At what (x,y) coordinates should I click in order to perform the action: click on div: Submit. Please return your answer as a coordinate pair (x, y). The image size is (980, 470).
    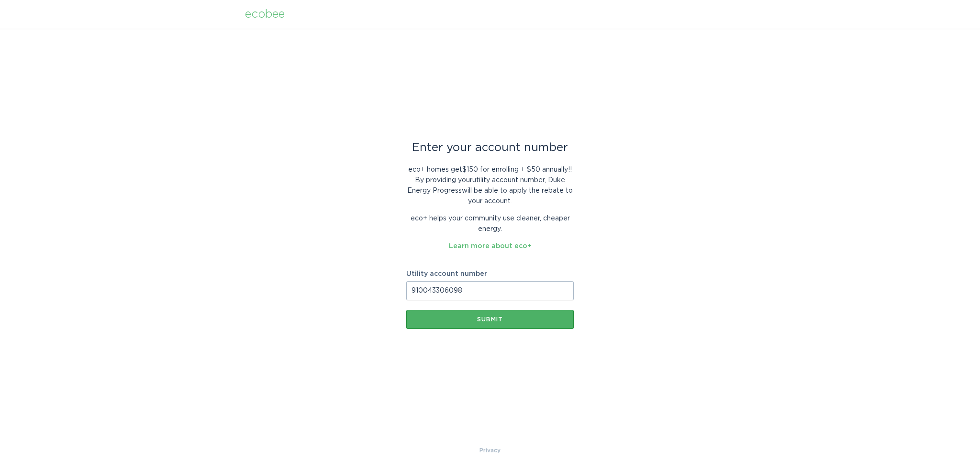
    Looking at the image, I should click on (490, 320).